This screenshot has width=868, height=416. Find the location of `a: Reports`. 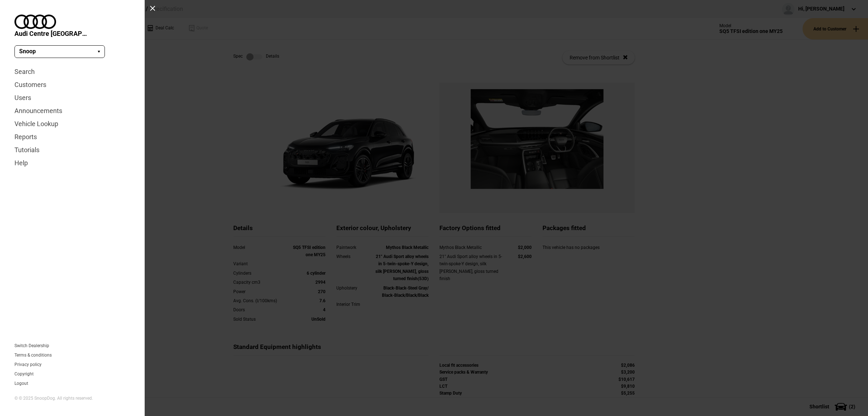

a: Reports is located at coordinates (72, 137).